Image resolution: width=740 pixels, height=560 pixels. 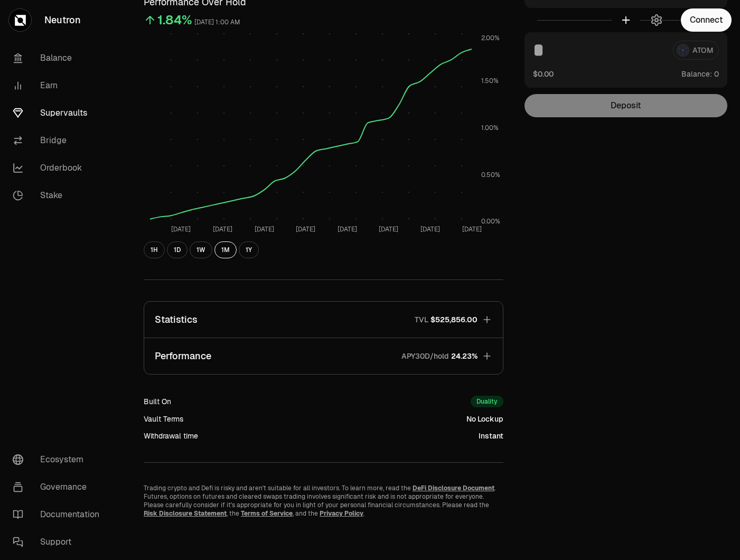 What do you see at coordinates (491, 175) in the screenshot?
I see `tspan: 0.50%` at bounding box center [491, 175].